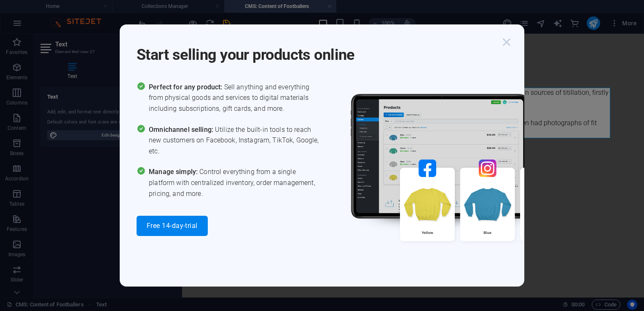 Image resolution: width=644 pixels, height=311 pixels. What do you see at coordinates (318, 50) in the screenshot?
I see `h1: Start selling your products online` at bounding box center [318, 50].